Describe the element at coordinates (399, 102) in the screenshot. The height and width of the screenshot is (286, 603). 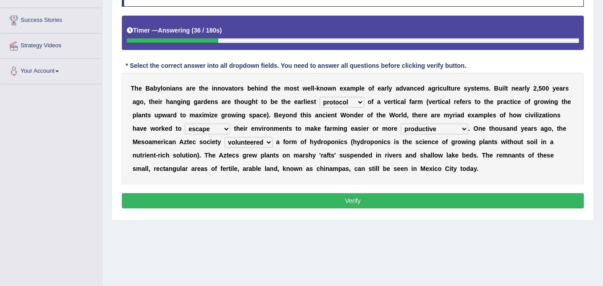
I see `b: c` at that location.